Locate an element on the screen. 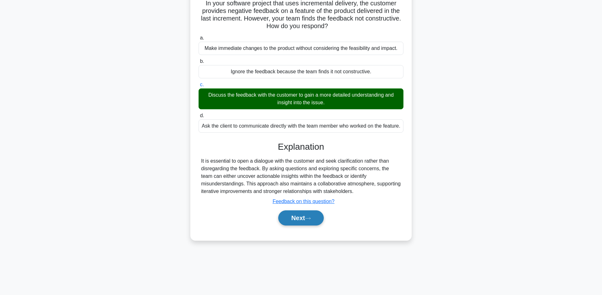 The height and width of the screenshot is (295, 602). div: Make immediate changes to the product without considering the feasibility and impact. is located at coordinates (301, 48).